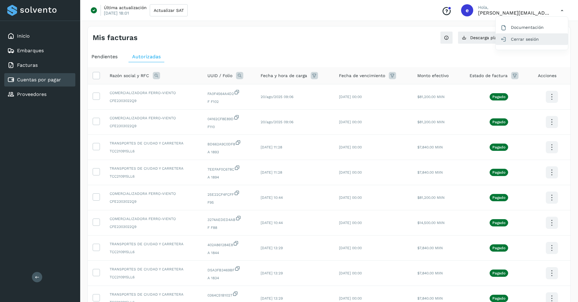 Image resolution: width=578 pixels, height=302 pixels. What do you see at coordinates (32, 94) in the screenshot?
I see `a: Proveedores` at bounding box center [32, 94].